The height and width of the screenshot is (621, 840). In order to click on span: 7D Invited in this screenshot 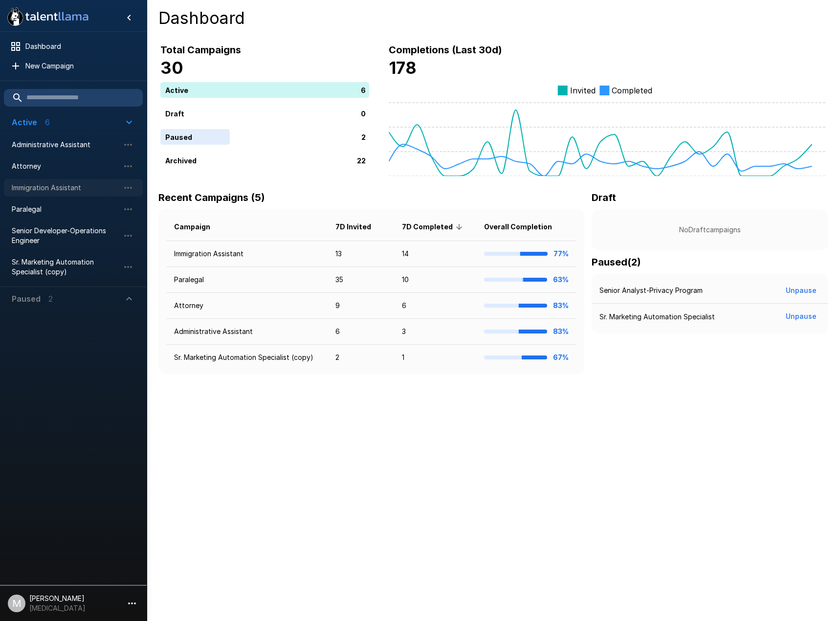, I will do `click(360, 227)`.